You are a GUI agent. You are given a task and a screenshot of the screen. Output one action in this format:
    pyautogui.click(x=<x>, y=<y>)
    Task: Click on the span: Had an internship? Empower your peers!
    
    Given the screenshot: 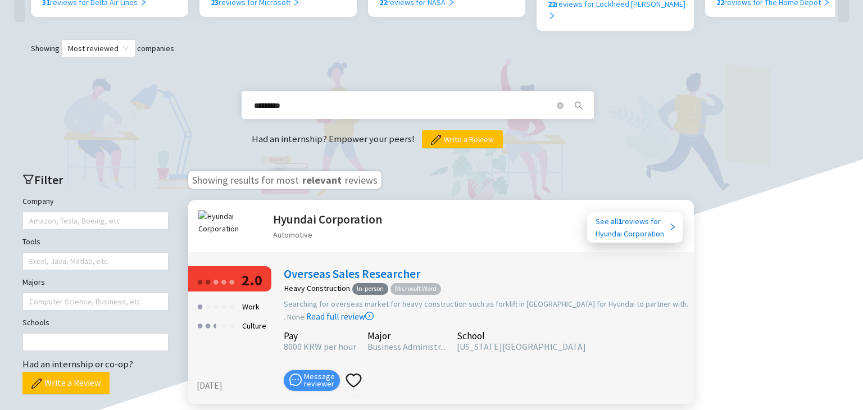 What is the action you would take?
    pyautogui.click(x=334, y=139)
    